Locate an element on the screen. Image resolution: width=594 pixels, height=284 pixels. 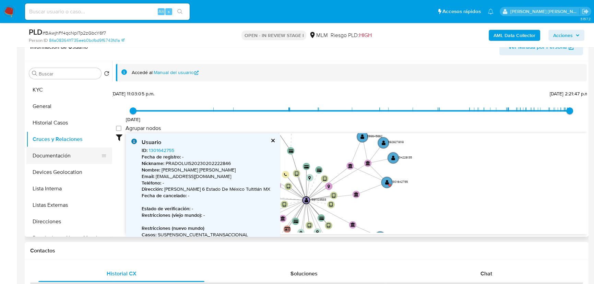
text: 382827808 is located at coordinates (396, 142).